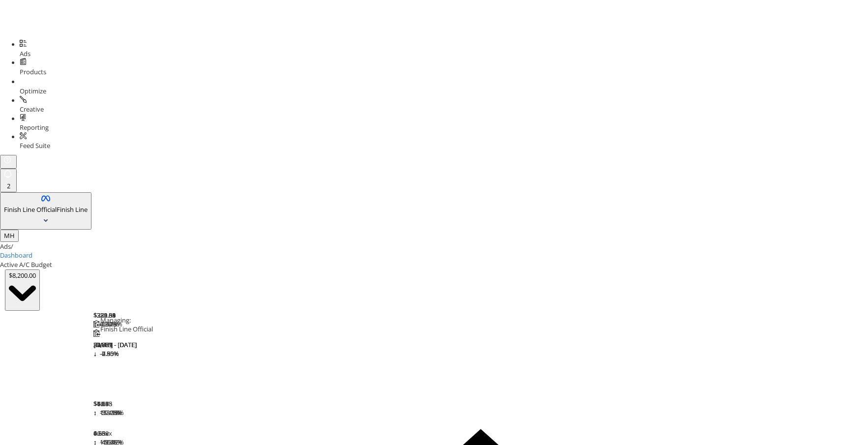 The height and width of the screenshot is (445, 868). I want to click on div: $8,200.00, so click(22, 275).